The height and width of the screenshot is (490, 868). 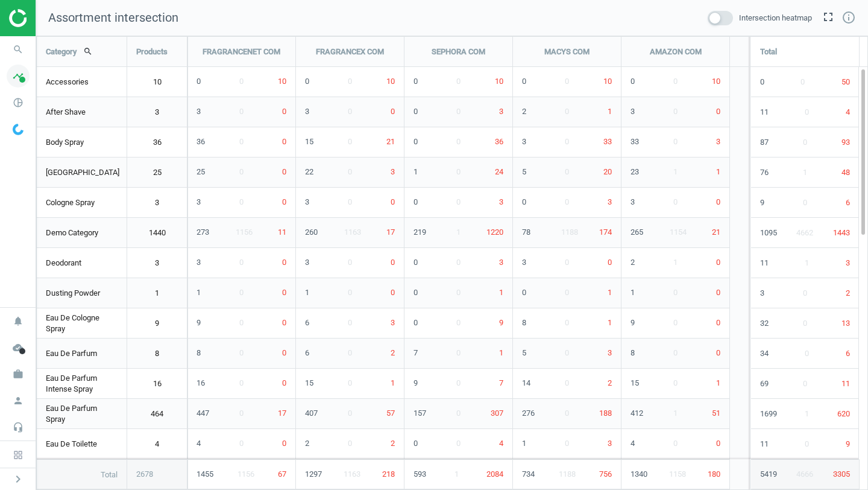 What do you see at coordinates (311, 413) in the screenshot?
I see `span: 407` at bounding box center [311, 413].